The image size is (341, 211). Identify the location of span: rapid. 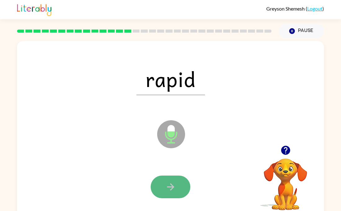
(171, 79).